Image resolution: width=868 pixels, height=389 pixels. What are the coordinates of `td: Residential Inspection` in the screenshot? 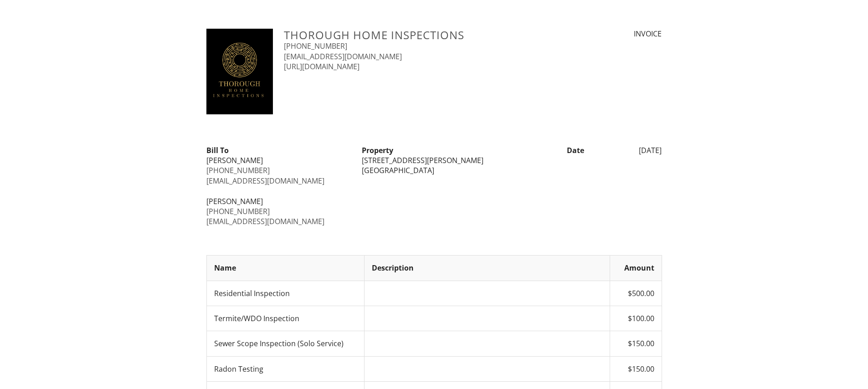 It's located at (285, 293).